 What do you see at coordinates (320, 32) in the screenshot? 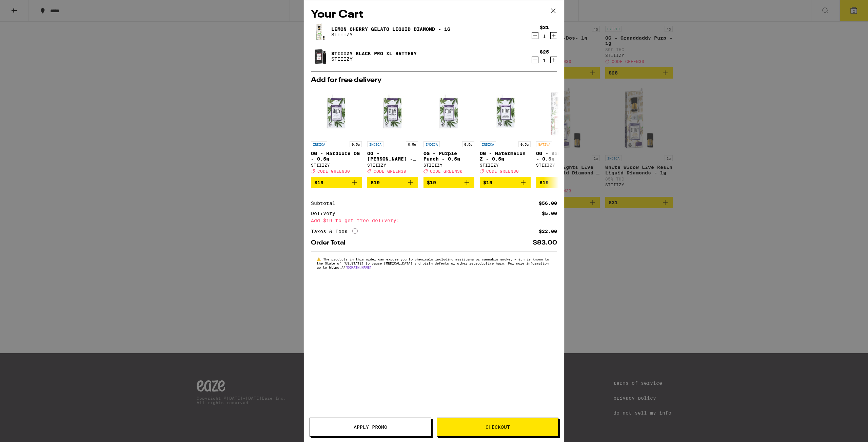
I see `img: Lemon Cherry Gelato Liquid Diamond - 1g` at bounding box center [320, 32].